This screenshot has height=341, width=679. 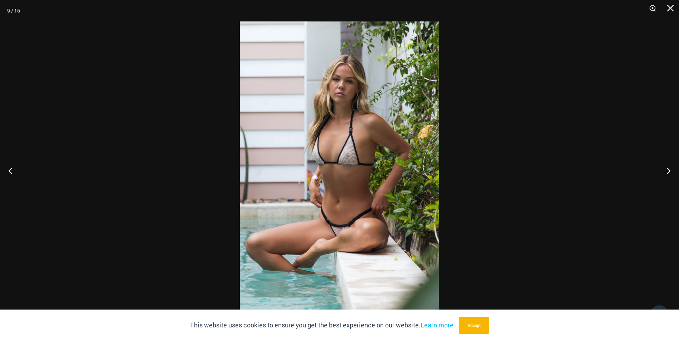 What do you see at coordinates (322, 326) in the screenshot?
I see `p: This website uses cookies to ensure you get the best experience on our website.` at bounding box center [322, 326].